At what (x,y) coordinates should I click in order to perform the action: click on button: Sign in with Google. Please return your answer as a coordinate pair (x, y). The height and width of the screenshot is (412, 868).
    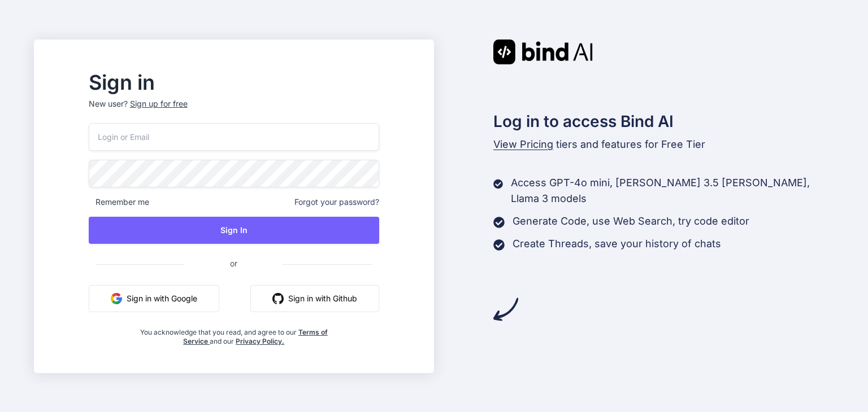
    Looking at the image, I should click on (153, 298).